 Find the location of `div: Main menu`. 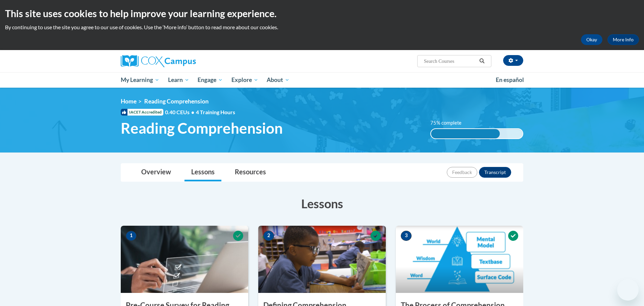

div: Main menu is located at coordinates (322, 80).